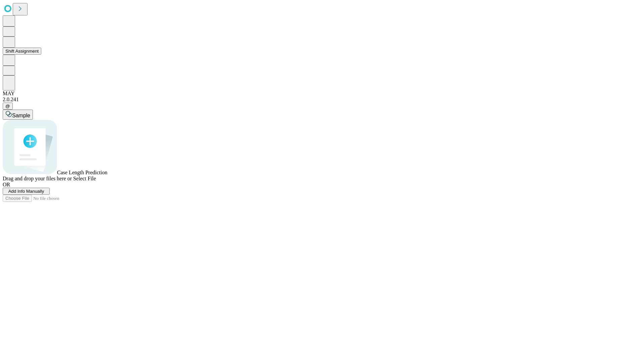 This screenshot has width=644, height=362. Describe the element at coordinates (26, 191) in the screenshot. I see `span: Add Info Manually` at that location.